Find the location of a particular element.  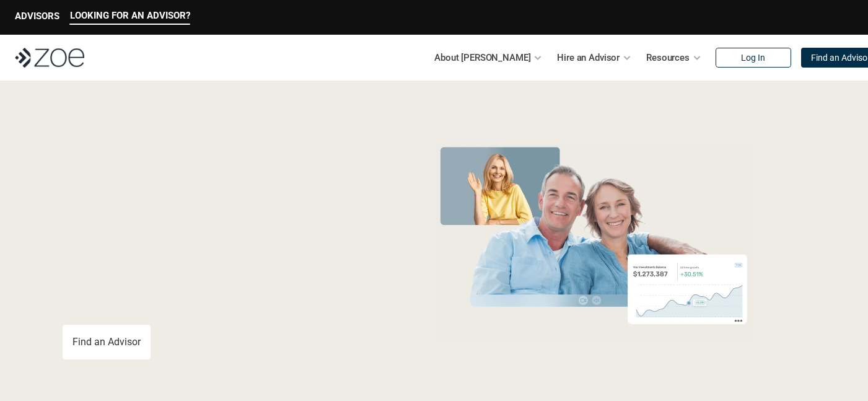

span: with a Financial Advisor is located at coordinates (188, 223).